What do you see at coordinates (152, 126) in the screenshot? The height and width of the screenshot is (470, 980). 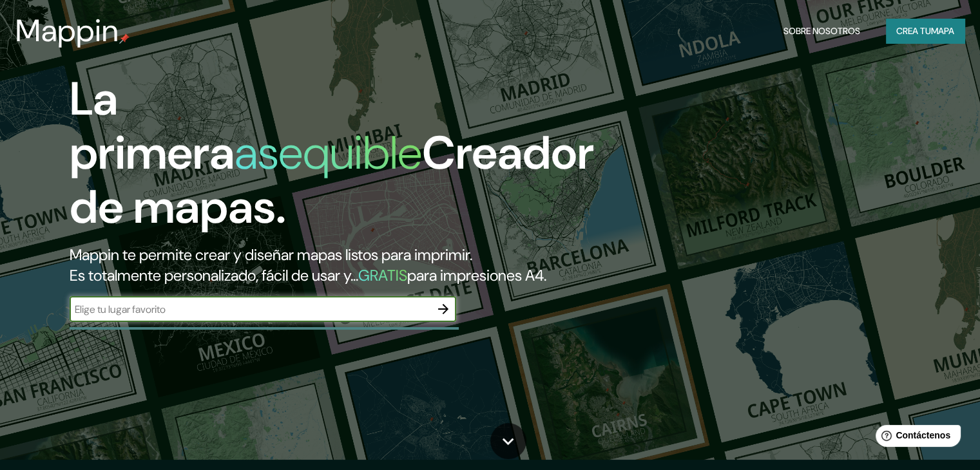 I see `font: La primera` at bounding box center [152, 126].